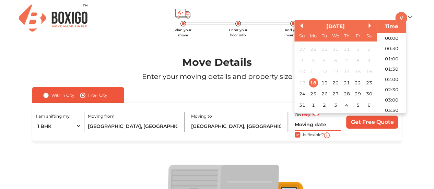 This screenshot has width=434, height=189. What do you see at coordinates (368, 49) in the screenshot?
I see `div: Not available Saturday, August 2nd, 2025` at bounding box center [368, 49].